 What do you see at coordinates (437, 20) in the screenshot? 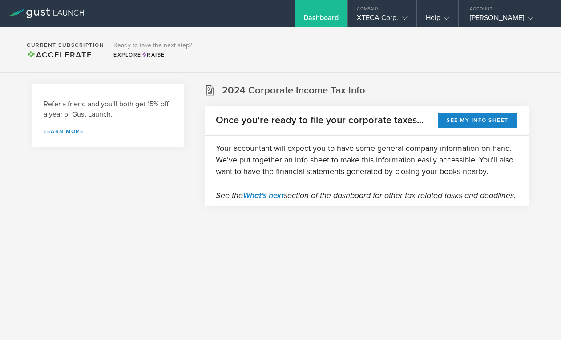
I see `div: Help` at bounding box center [437, 20].